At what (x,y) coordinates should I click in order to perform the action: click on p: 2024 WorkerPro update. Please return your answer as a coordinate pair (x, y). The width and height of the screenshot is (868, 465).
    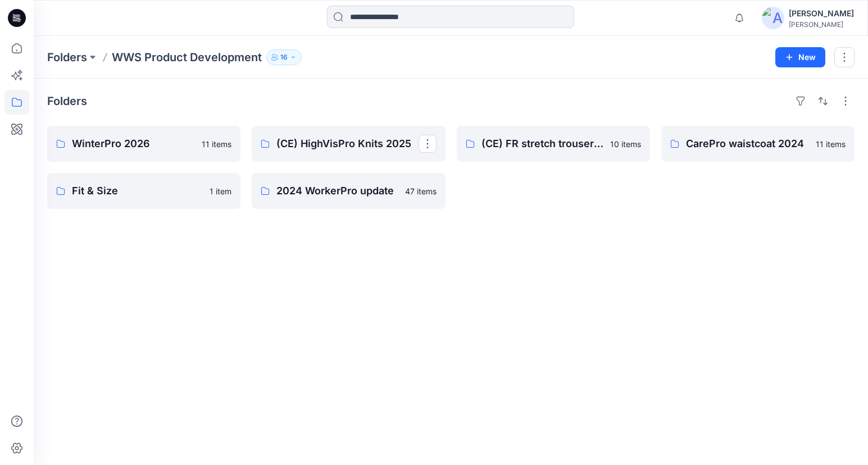
    Looking at the image, I should click on (337, 191).